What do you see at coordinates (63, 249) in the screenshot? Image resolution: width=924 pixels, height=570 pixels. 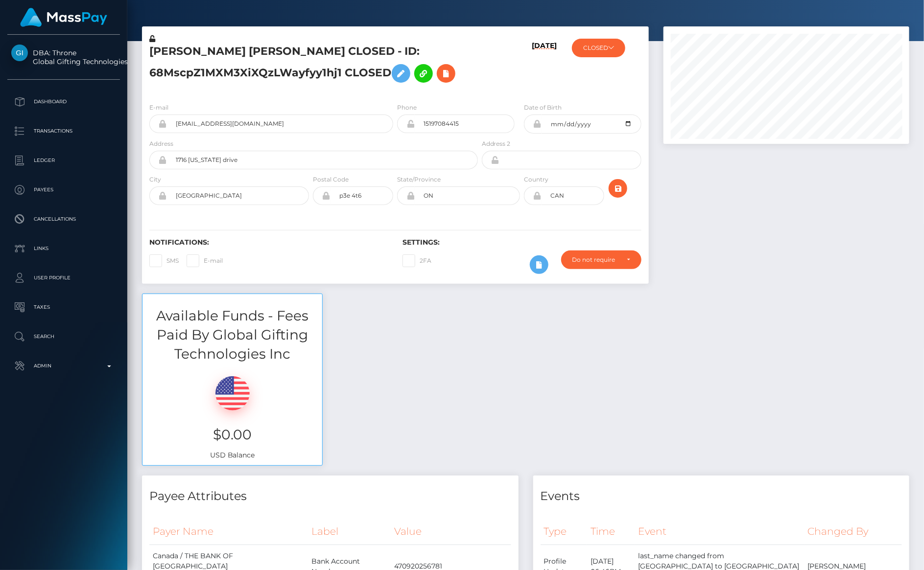 I see `p: Links` at bounding box center [63, 249].